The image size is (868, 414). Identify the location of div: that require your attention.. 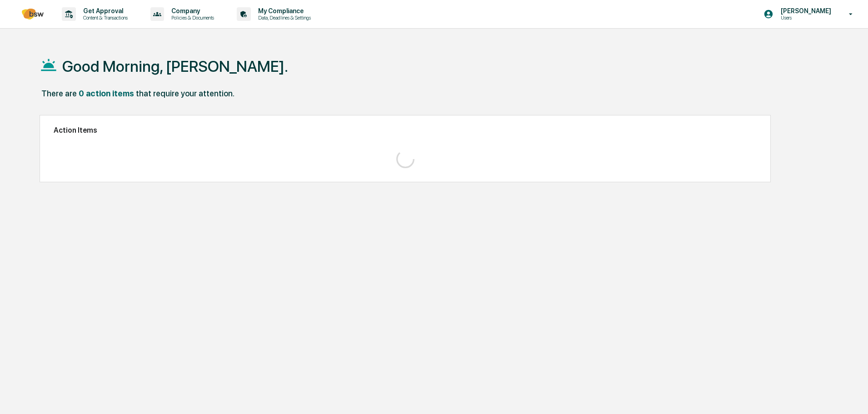
(185, 93).